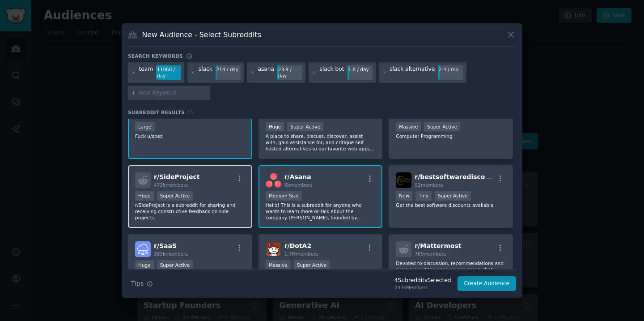 The width and height of the screenshot is (644, 321). What do you see at coordinates (430, 254) in the screenshot?
I see `span: 769 members` at bounding box center [430, 254].